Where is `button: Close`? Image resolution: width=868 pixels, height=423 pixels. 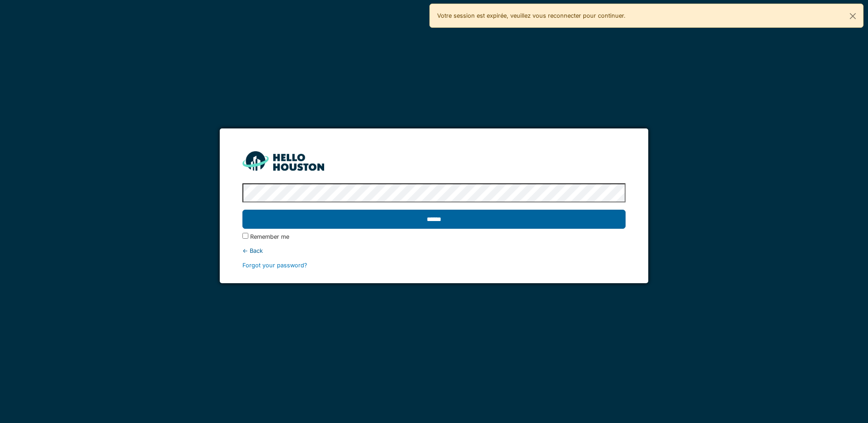 button: Close is located at coordinates (853, 16).